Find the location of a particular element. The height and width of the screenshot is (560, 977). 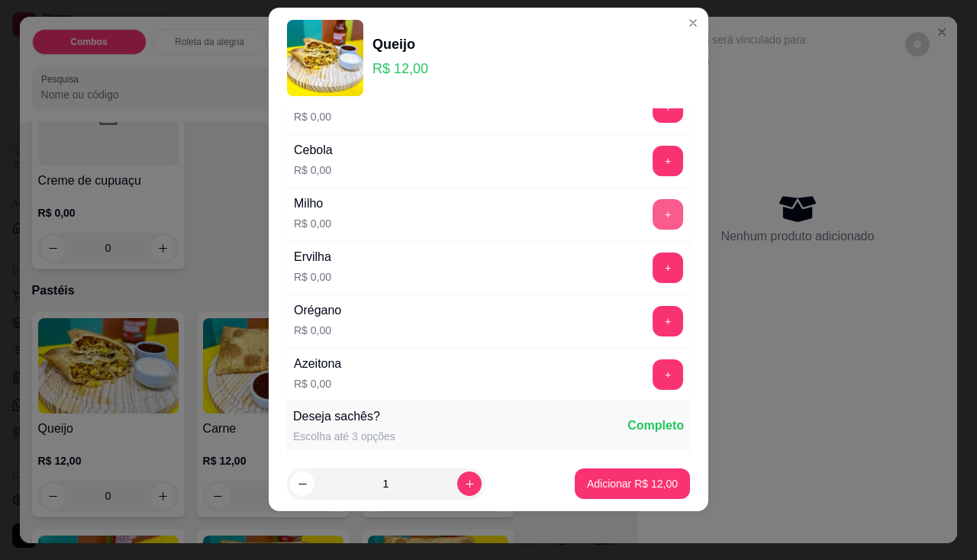

p: R$ 12,00 is located at coordinates (400, 69).